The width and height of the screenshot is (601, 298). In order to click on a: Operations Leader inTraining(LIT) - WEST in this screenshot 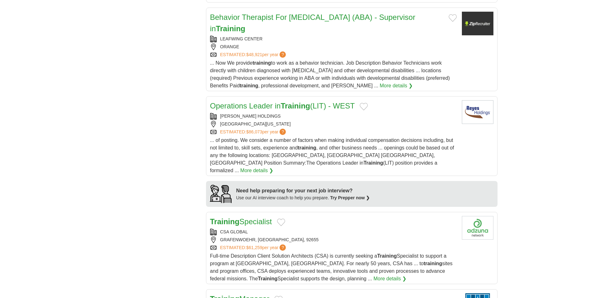, I will do `click(282, 106)`.